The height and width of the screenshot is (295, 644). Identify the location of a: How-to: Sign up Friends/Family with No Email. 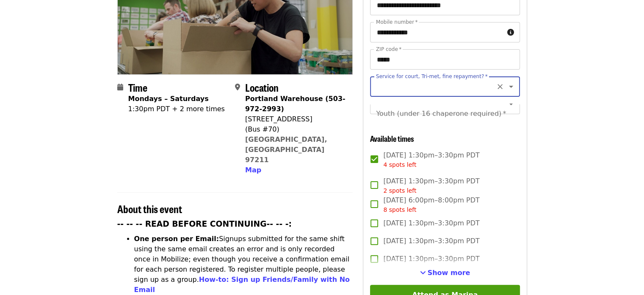
(242, 284).